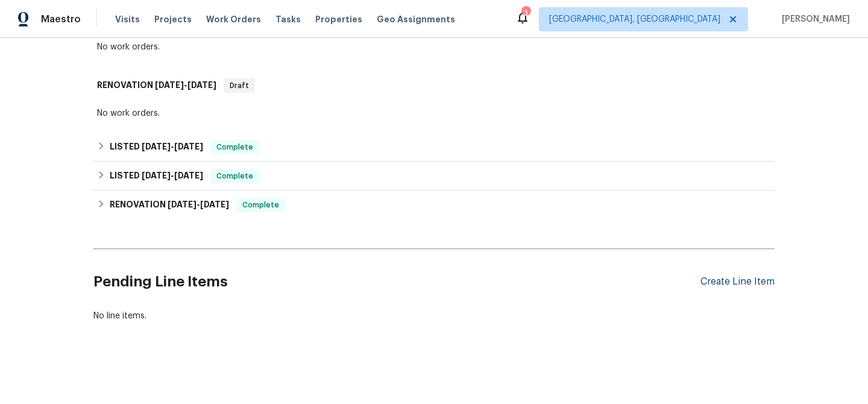 The width and height of the screenshot is (868, 404). Describe the element at coordinates (233, 19) in the screenshot. I see `span: Work Orders` at that location.